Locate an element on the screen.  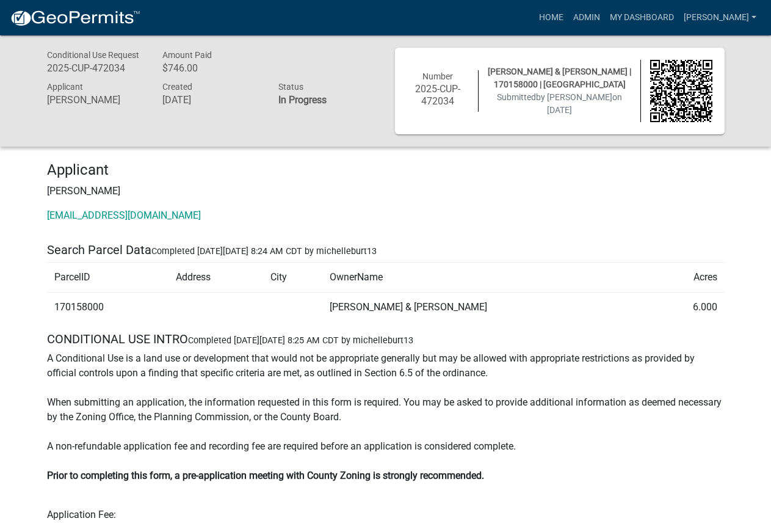
td: City is located at coordinates (293, 276).